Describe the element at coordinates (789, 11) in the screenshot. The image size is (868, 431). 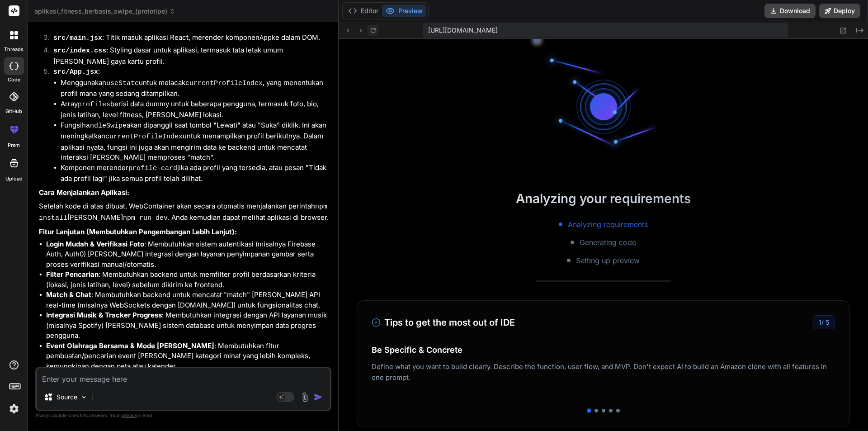
I see `button: Download` at that location.